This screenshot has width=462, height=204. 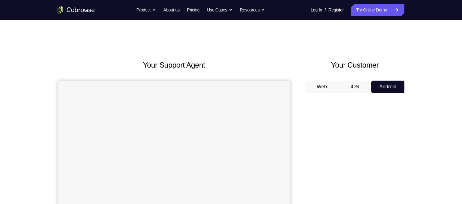 I want to click on a: Pricing, so click(x=193, y=10).